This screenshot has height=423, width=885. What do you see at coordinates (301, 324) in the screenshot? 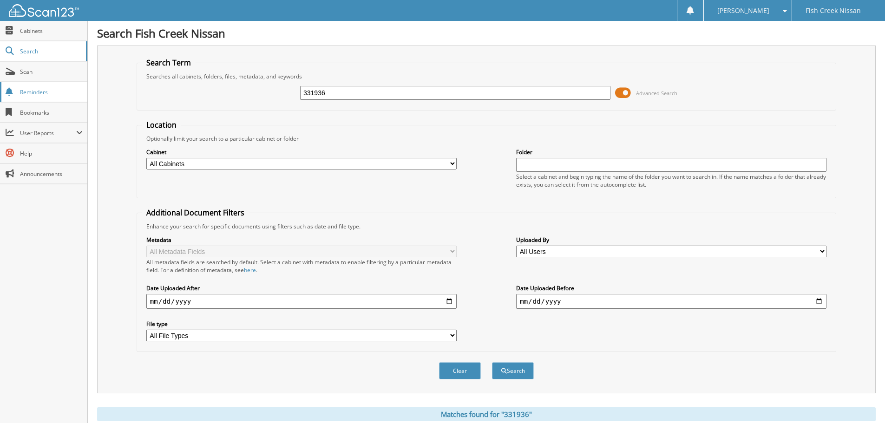
I see `label: File type` at bounding box center [301, 324].